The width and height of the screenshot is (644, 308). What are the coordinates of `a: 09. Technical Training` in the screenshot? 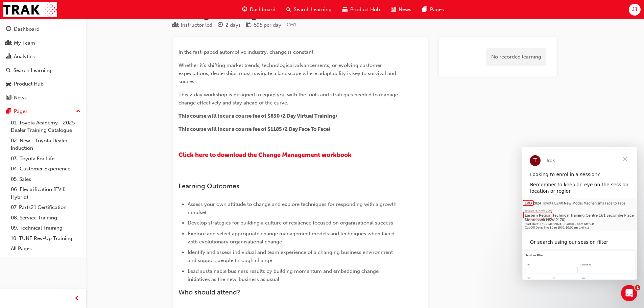 It's located at (46, 228).